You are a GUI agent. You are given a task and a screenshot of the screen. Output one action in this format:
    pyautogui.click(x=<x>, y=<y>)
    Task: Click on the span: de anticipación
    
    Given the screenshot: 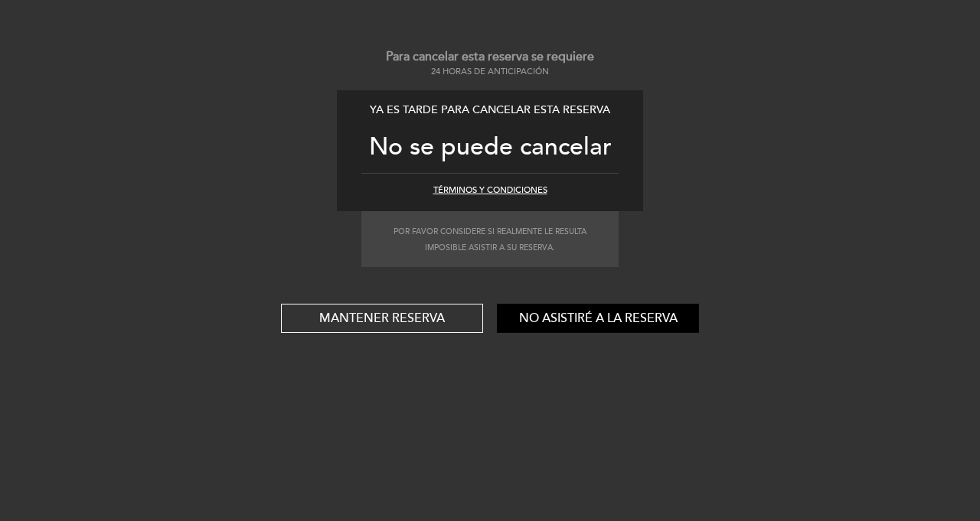 What is the action you would take?
    pyautogui.click(x=512, y=71)
    